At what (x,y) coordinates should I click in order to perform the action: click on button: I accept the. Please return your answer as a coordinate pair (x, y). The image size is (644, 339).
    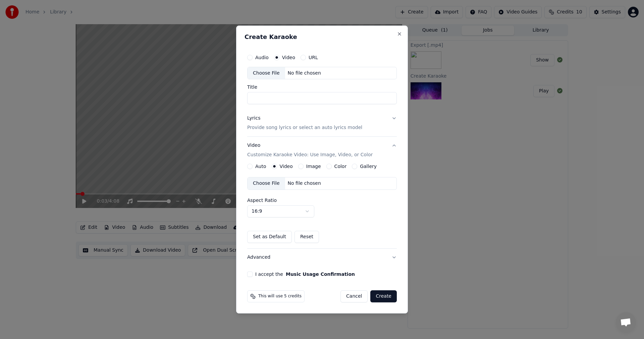
    Looking at the image, I should click on (320, 274).